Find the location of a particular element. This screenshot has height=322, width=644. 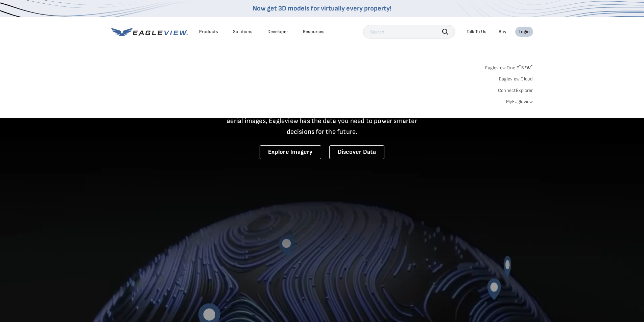

div: Login is located at coordinates (524, 32).